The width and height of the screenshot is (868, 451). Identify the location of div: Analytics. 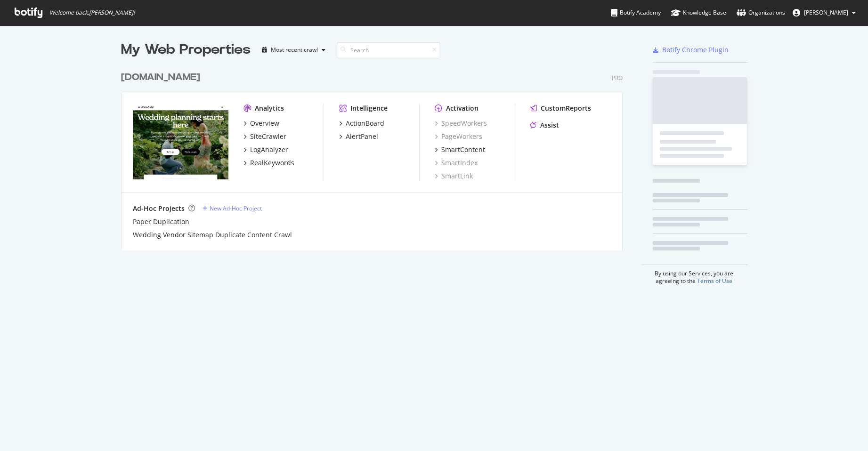
(269, 108).